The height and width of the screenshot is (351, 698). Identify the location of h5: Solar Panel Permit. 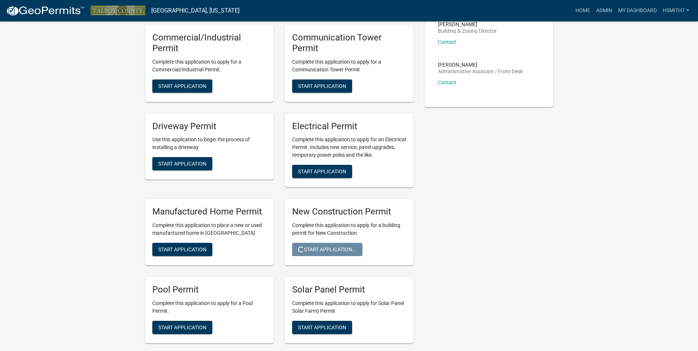
(349, 290).